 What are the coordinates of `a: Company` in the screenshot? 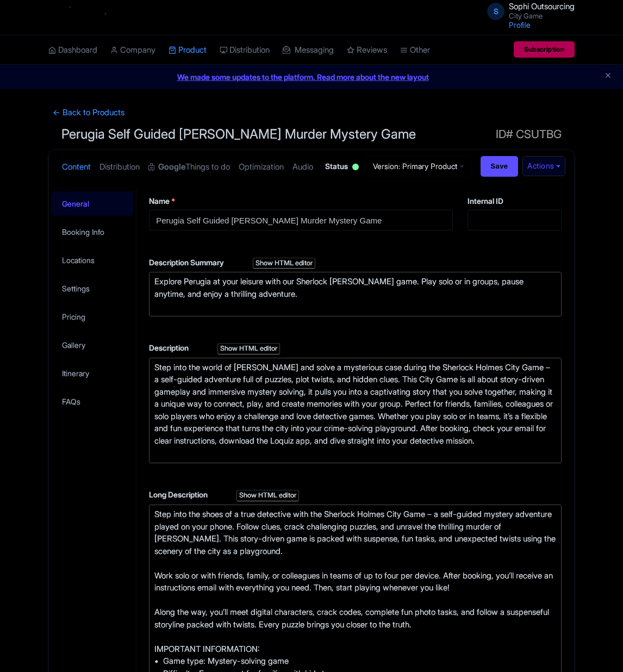 It's located at (132, 50).